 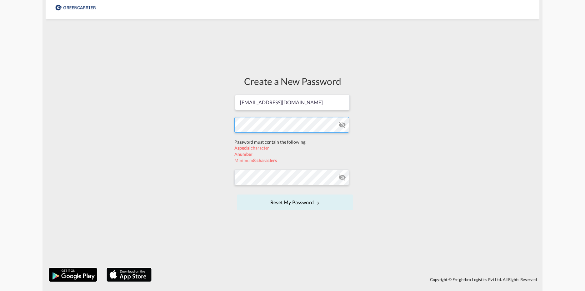 I want to click on div: A, so click(x=292, y=154).